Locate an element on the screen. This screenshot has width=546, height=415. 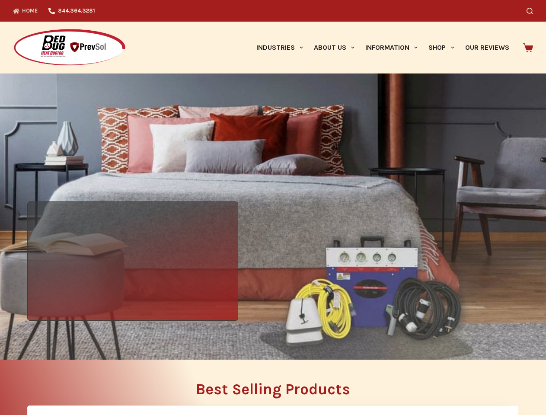
a: Our Reviews is located at coordinates (487, 48).